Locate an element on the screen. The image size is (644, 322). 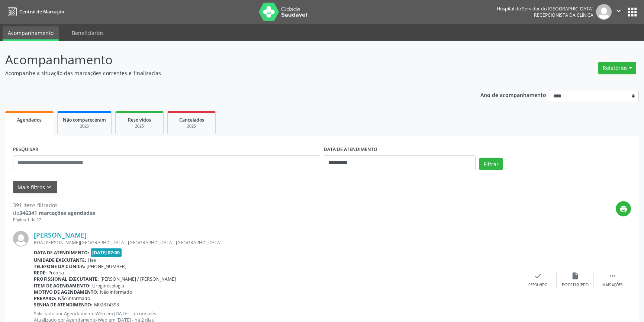
b: Telefone da clínica: is located at coordinates (59, 266).